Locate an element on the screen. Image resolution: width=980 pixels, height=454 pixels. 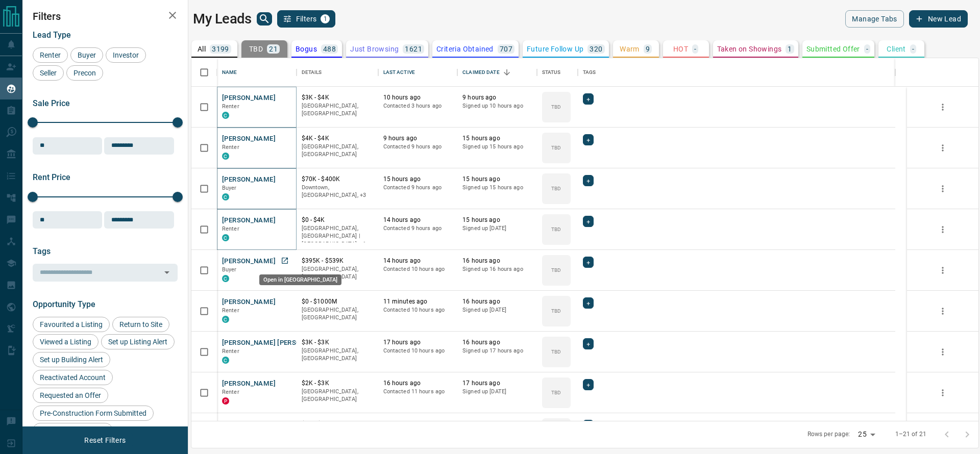
p: $4K - $4K is located at coordinates (337, 424).